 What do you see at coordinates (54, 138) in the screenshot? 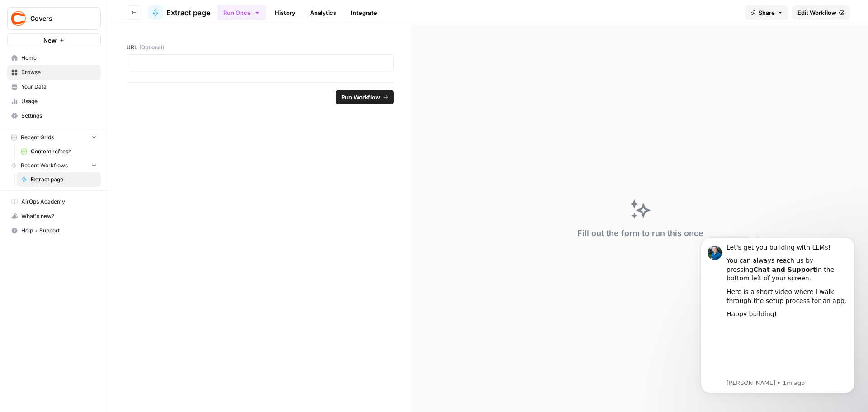
I see `button: Recent Grids` at bounding box center [54, 138].